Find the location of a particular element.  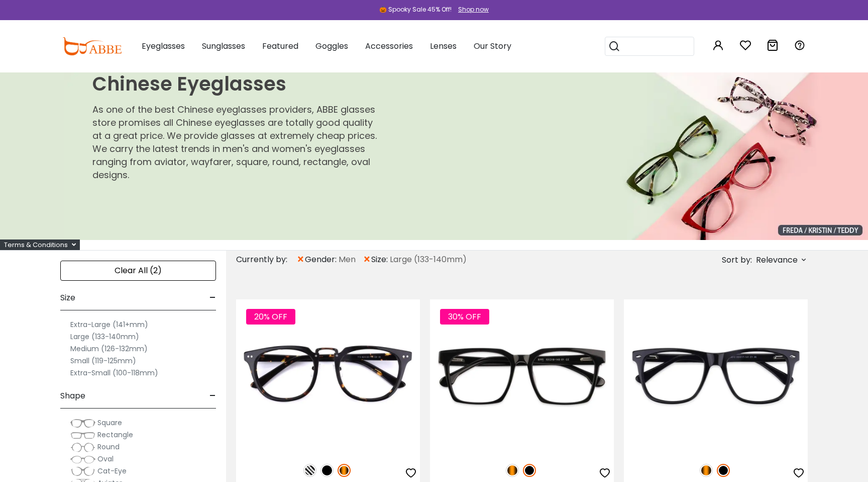

span: gender: is located at coordinates (321, 259).